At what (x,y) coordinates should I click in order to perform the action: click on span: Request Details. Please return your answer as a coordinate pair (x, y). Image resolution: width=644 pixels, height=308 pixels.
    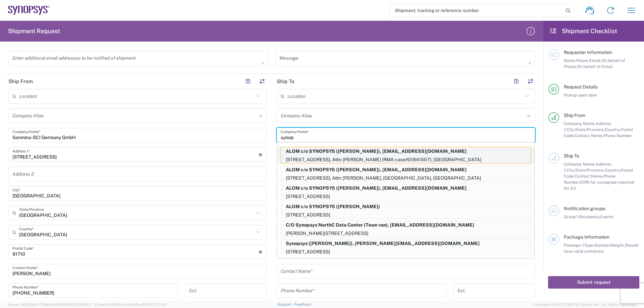
    Looking at the image, I should click on (580, 87).